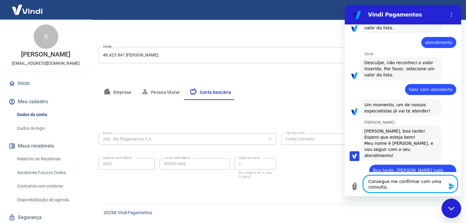 The height and width of the screenshot is (223, 466). I want to click on button: Menu de opções, so click(107, 10).